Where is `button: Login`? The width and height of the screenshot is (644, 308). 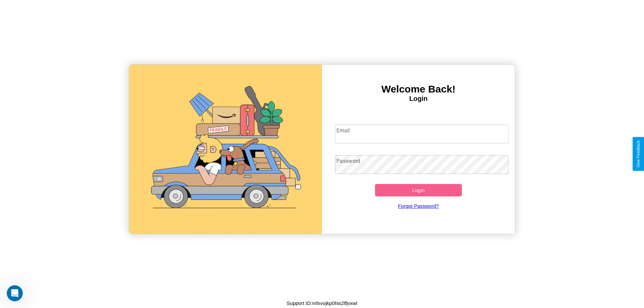
button: Login is located at coordinates (418, 190).